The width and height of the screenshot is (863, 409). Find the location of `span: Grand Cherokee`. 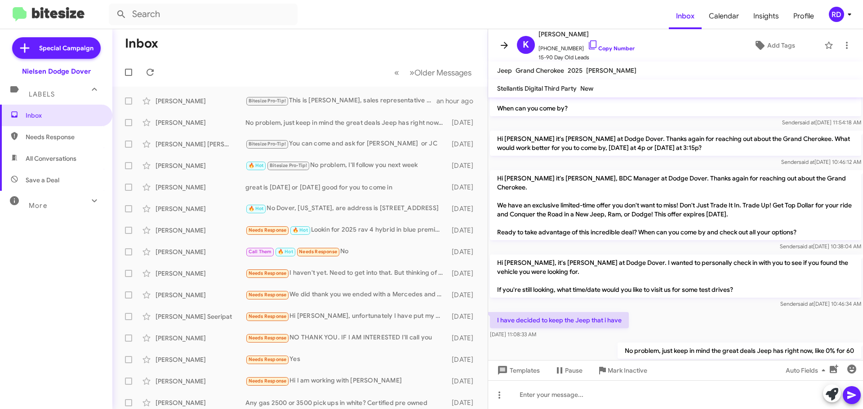

span: Grand Cherokee is located at coordinates (540, 71).